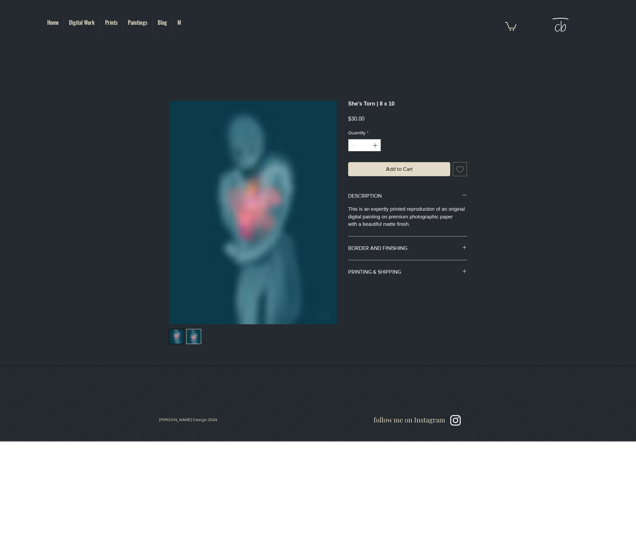 The width and height of the screenshot is (636, 536). Describe the element at coordinates (162, 26) in the screenshot. I see `a: Blog` at that location.